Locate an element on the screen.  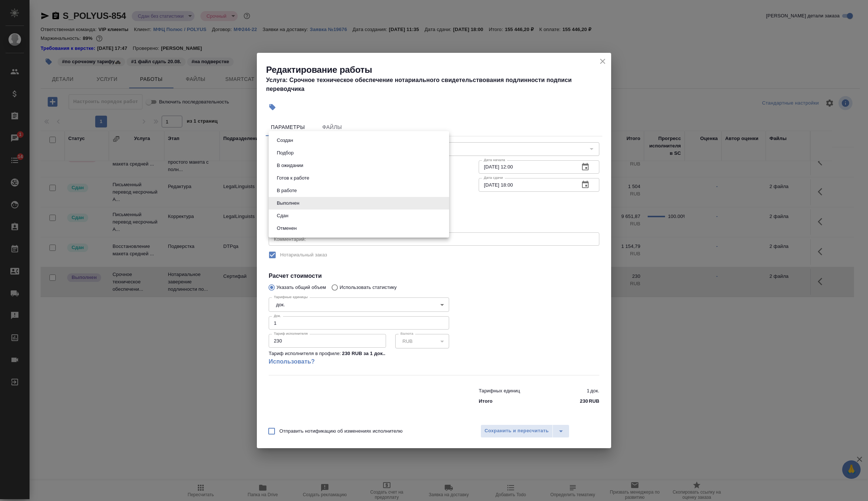
button: Отменен is located at coordinates (287, 228).